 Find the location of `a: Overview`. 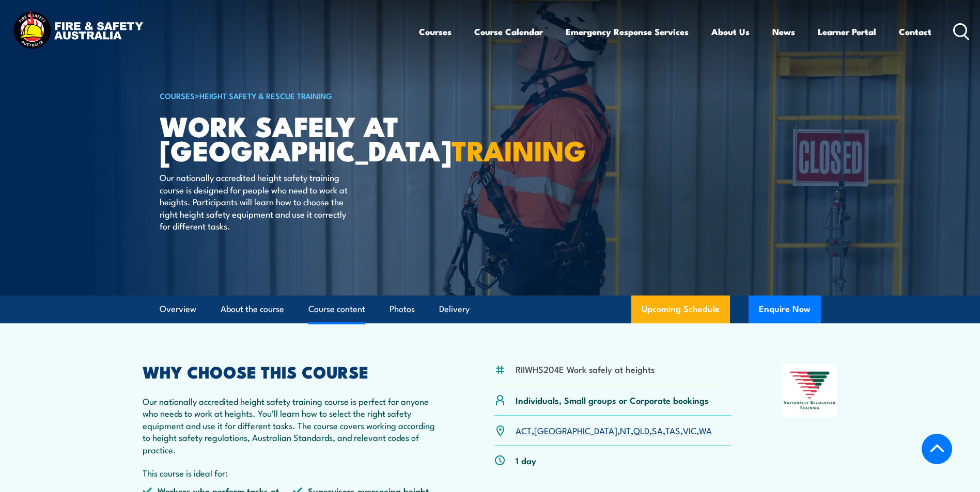

a: Overview is located at coordinates (178, 309).